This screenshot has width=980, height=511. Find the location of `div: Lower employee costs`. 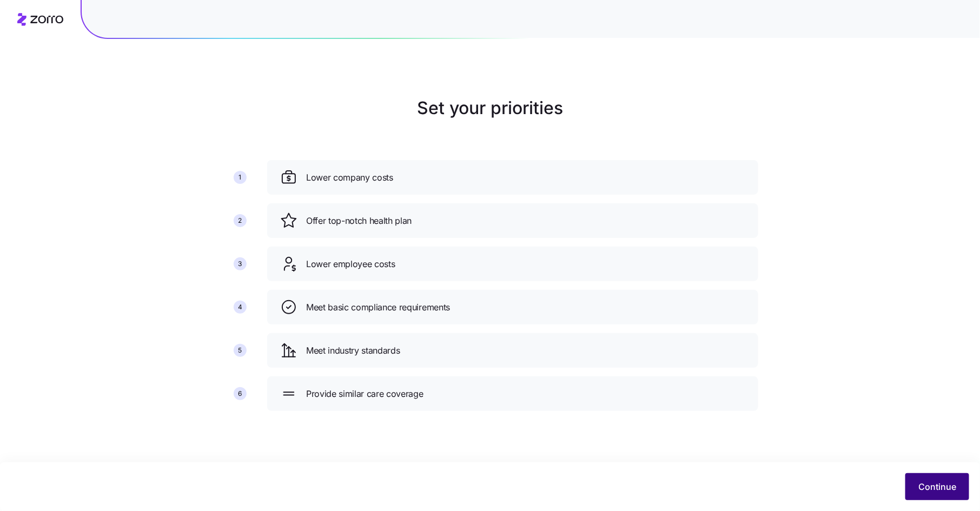

div: Lower employee costs is located at coordinates (512, 264).